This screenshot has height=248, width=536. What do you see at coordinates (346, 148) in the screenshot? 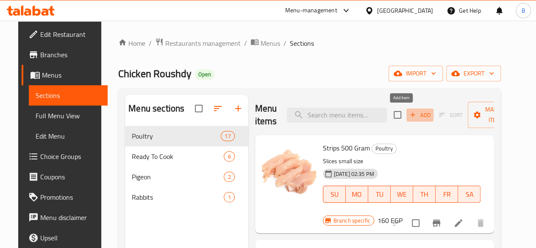
I see `span: Strips 500 Gram` at bounding box center [346, 148].